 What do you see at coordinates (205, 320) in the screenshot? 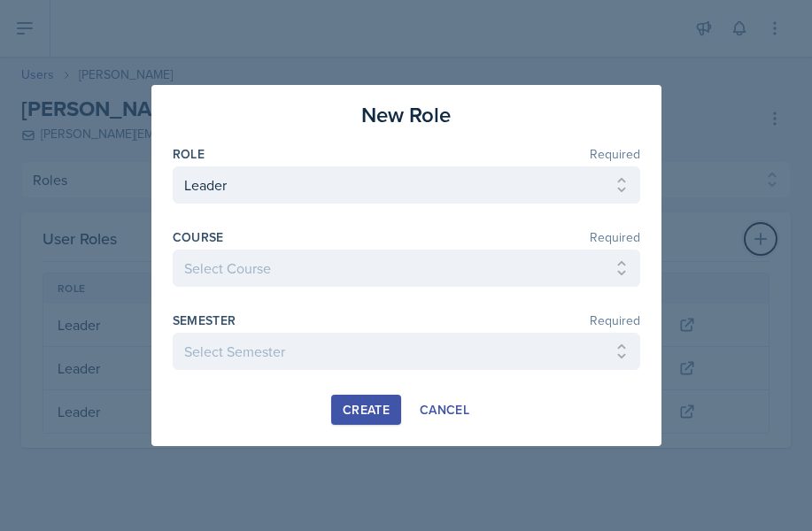
I see `label: Semester` at bounding box center [205, 320].